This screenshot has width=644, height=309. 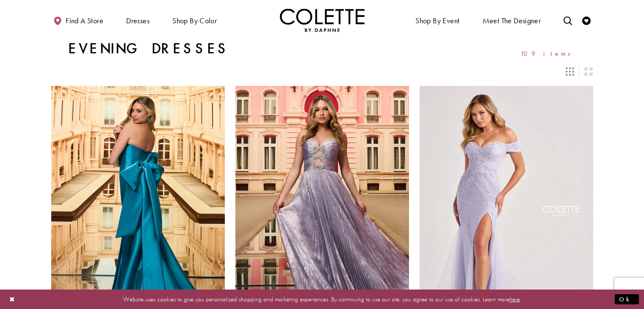 What do you see at coordinates (587, 20) in the screenshot?
I see `a: Check Wishlist` at bounding box center [587, 20].